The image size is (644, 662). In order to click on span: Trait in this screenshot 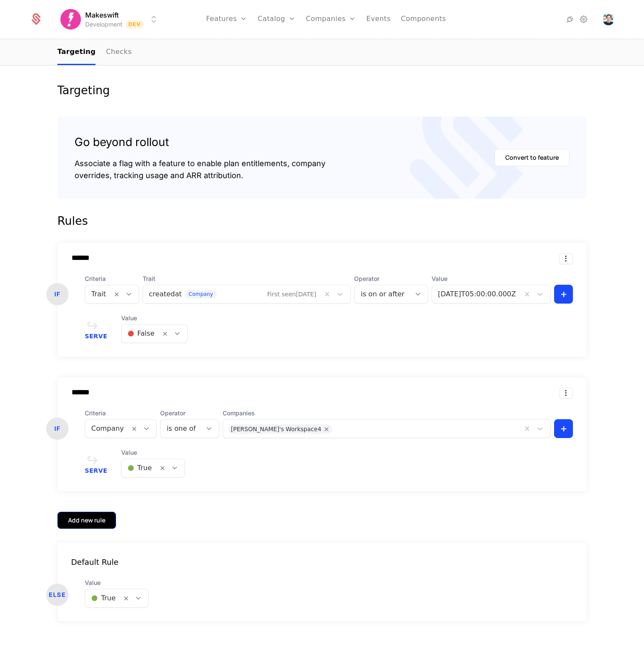, I will do `click(247, 279)`.